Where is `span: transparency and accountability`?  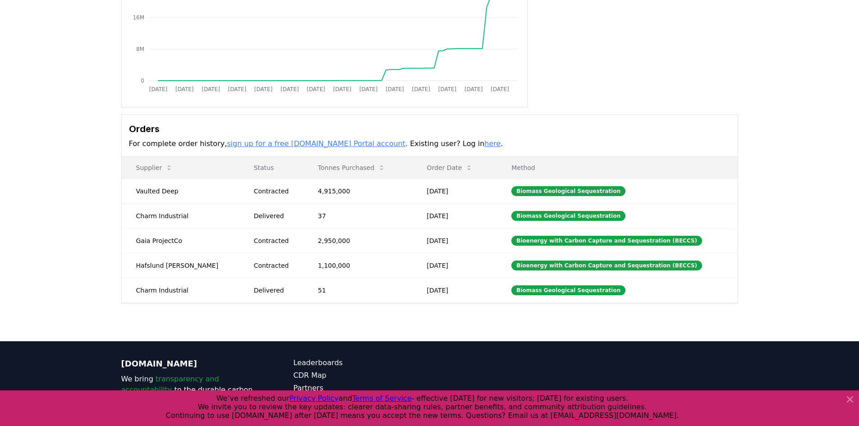
span: transparency and accountability is located at coordinates (170, 384).